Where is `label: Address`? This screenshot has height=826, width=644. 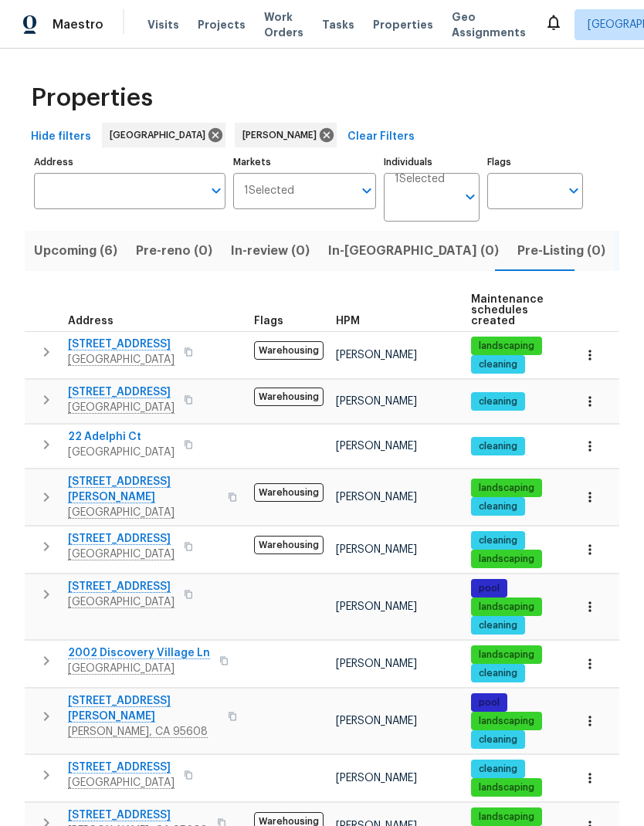
label: Address is located at coordinates (130, 162).